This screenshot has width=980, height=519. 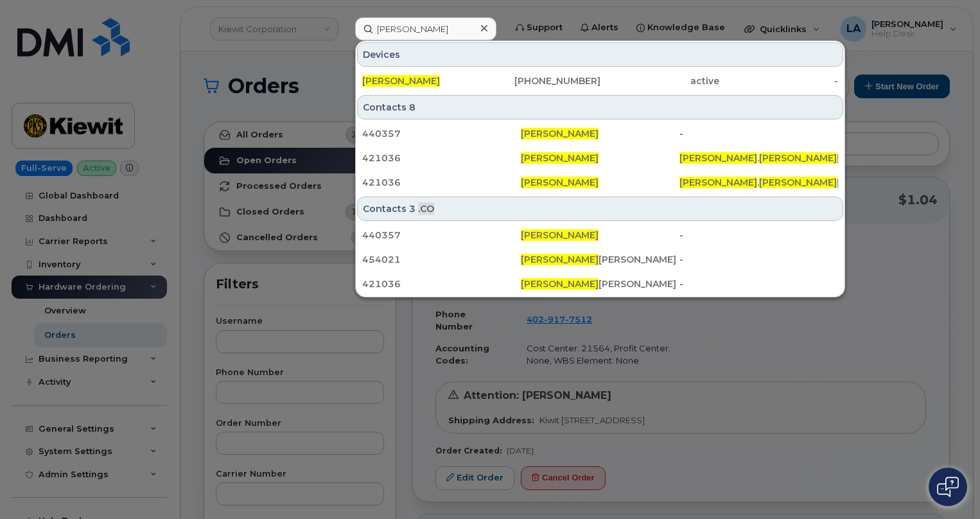 What do you see at coordinates (425, 209) in the screenshot?
I see `span: .CO` at bounding box center [425, 209].